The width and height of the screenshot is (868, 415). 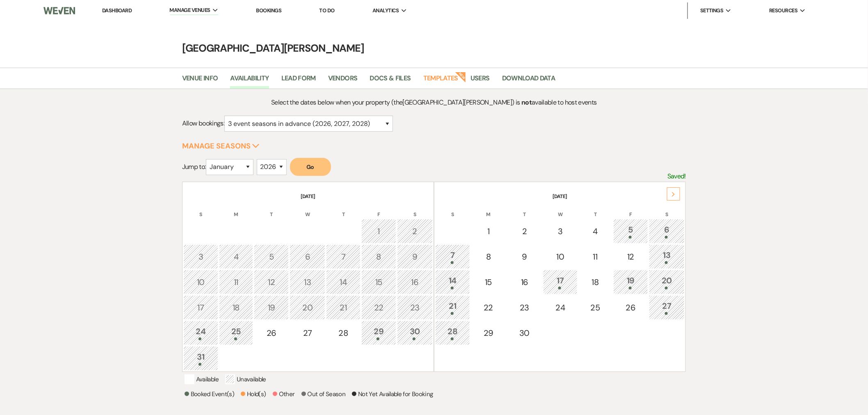 What do you see at coordinates (595, 231) in the screenshot?
I see `div: 4` at bounding box center [595, 231].